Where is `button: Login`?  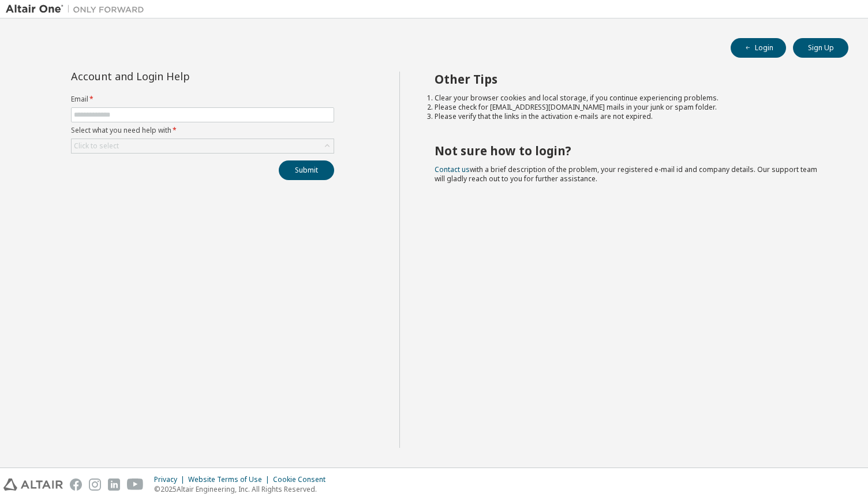 button: Login is located at coordinates (758, 48).